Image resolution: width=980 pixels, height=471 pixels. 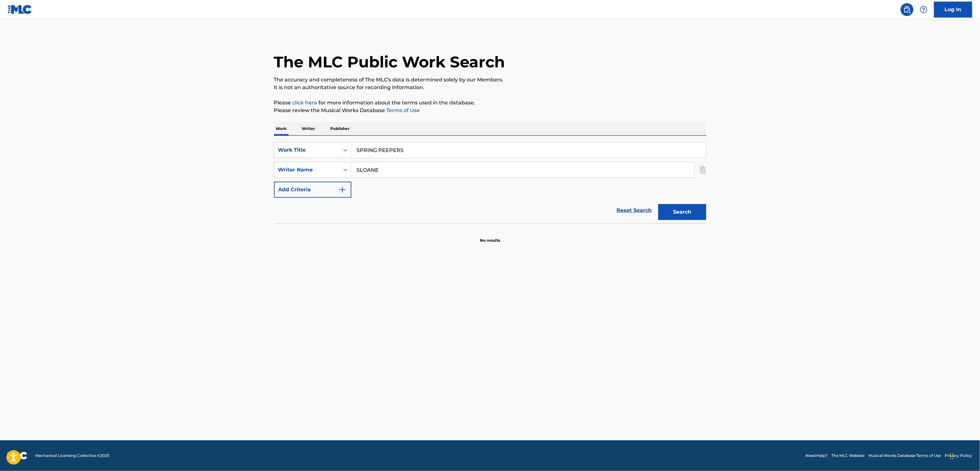 I want to click on img: MLC Logo, so click(x=19, y=10).